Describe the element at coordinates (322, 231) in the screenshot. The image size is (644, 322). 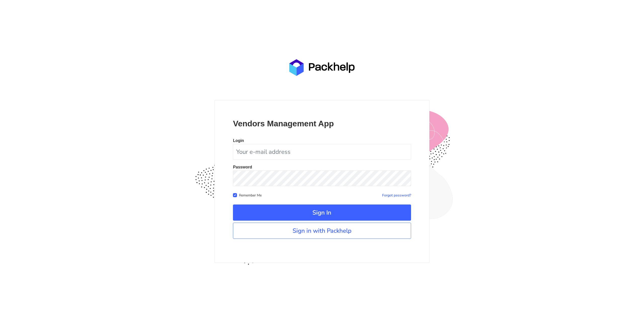
I see `a: Sign in with Packhelp` at that location.